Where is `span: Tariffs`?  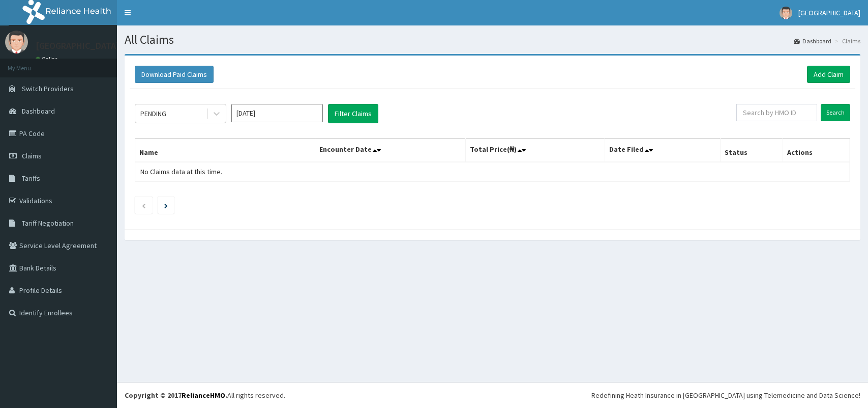
span: Tariffs is located at coordinates (31, 178).